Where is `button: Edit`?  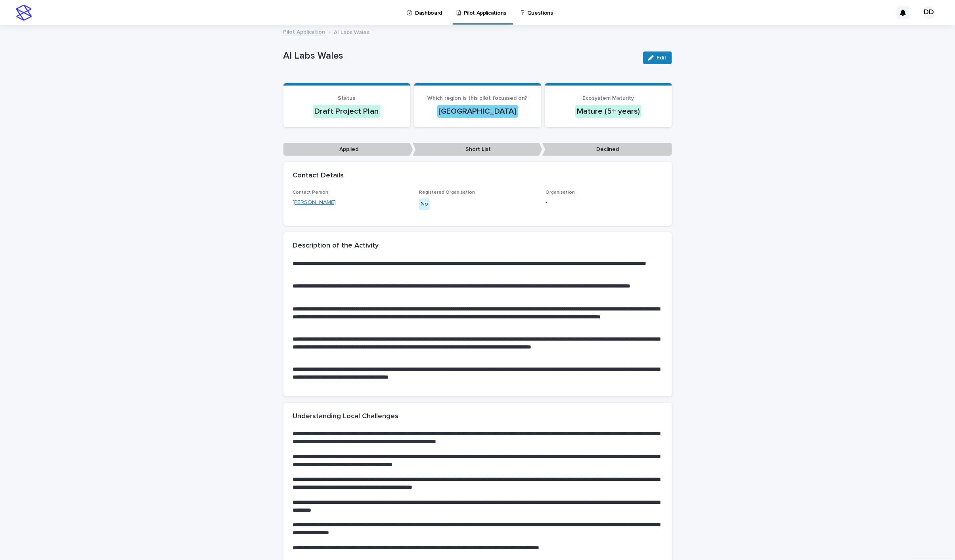 button: Edit is located at coordinates (657, 58).